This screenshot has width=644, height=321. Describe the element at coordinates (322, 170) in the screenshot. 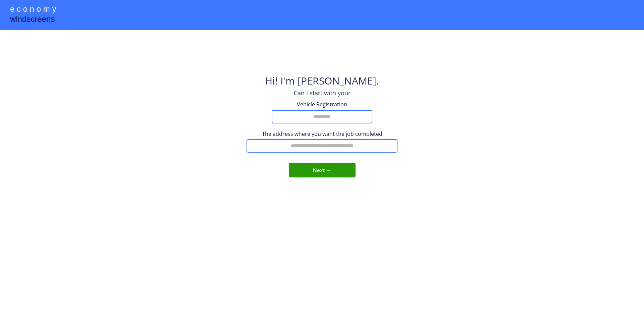

I see `button: Next →` at that location.